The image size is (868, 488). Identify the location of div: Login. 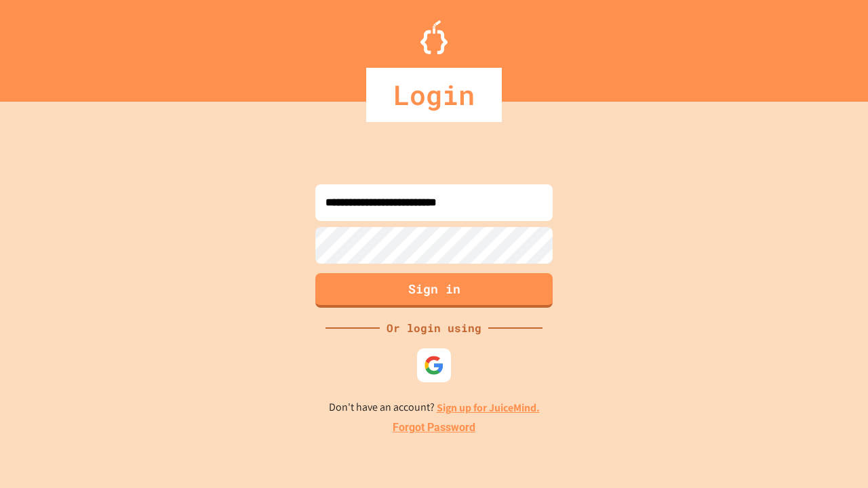
(434, 95).